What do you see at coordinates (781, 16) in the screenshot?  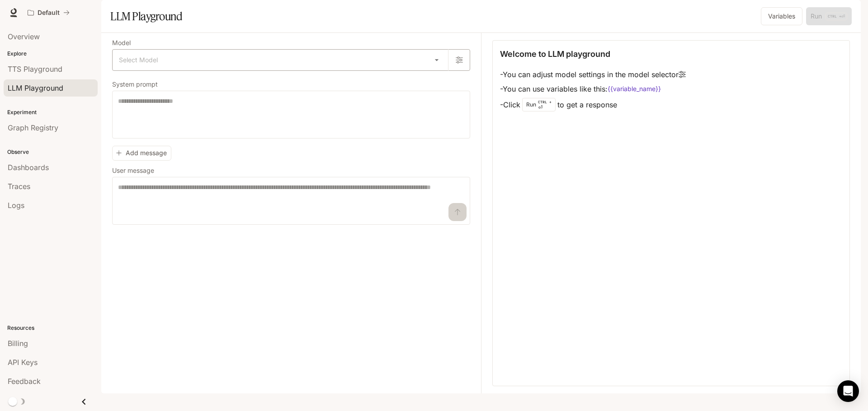 I see `button: Variables` at bounding box center [781, 16].